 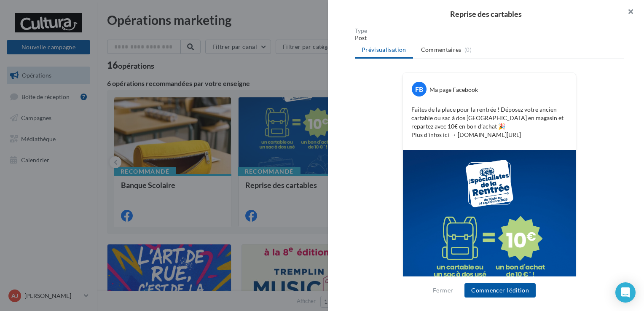 What do you see at coordinates (500, 290) in the screenshot?
I see `button: Commencer l'édition` at bounding box center [500, 290].